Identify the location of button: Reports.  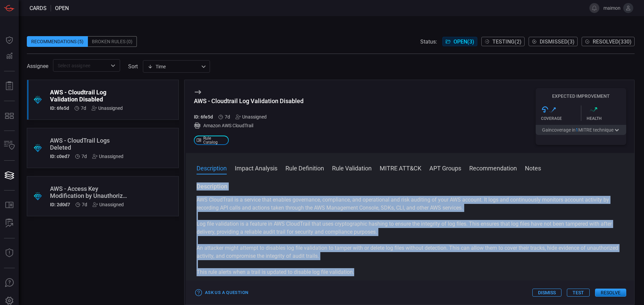
(10, 86).